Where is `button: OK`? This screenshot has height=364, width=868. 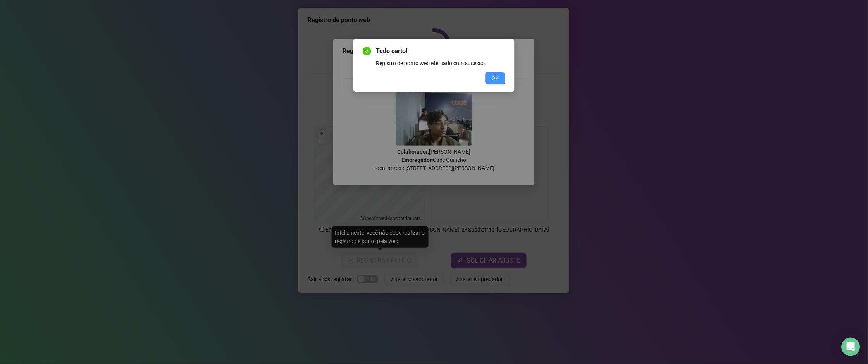 button: OK is located at coordinates (495, 78).